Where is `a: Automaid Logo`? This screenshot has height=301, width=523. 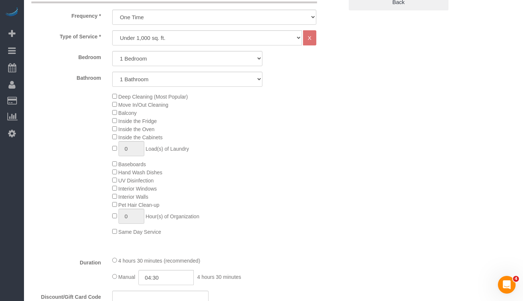
a: Automaid Logo is located at coordinates (12, 13).